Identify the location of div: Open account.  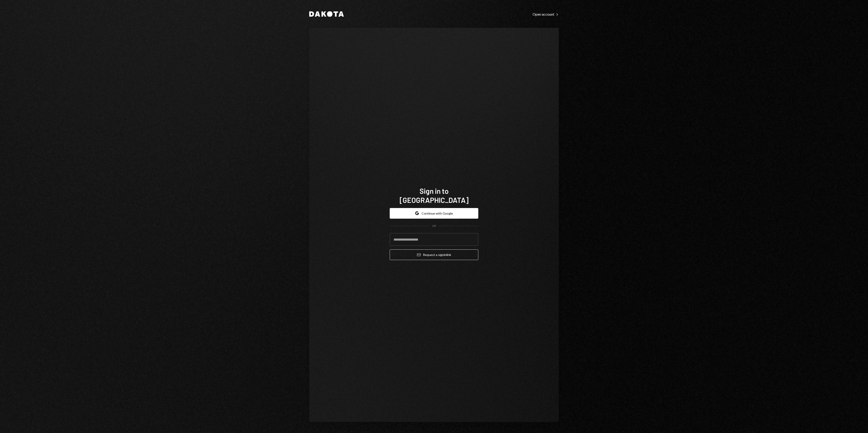
(546, 14).